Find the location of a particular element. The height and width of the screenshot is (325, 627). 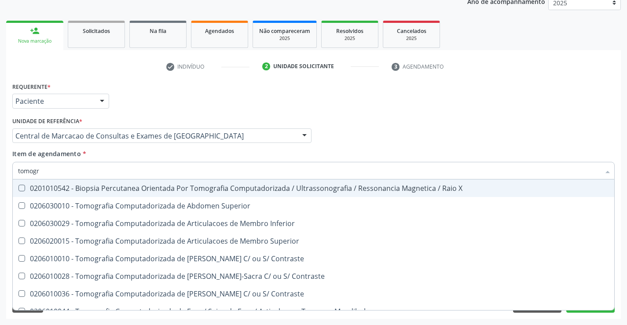

div: 0206010044 - Tomografia Computadorizada de Face / Seios da Face / Articulacoes Temporo-Mandibulares is located at coordinates (313, 311).